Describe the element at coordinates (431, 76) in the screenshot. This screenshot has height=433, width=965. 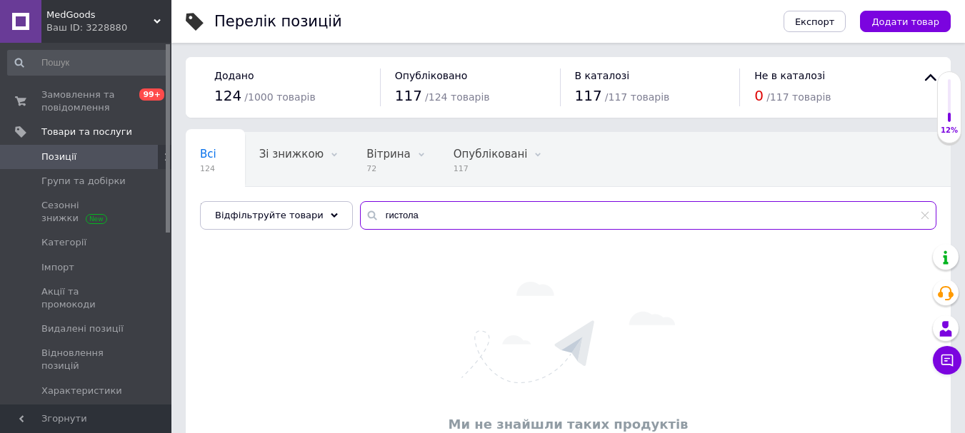
I see `span: Опубліковано` at that location.